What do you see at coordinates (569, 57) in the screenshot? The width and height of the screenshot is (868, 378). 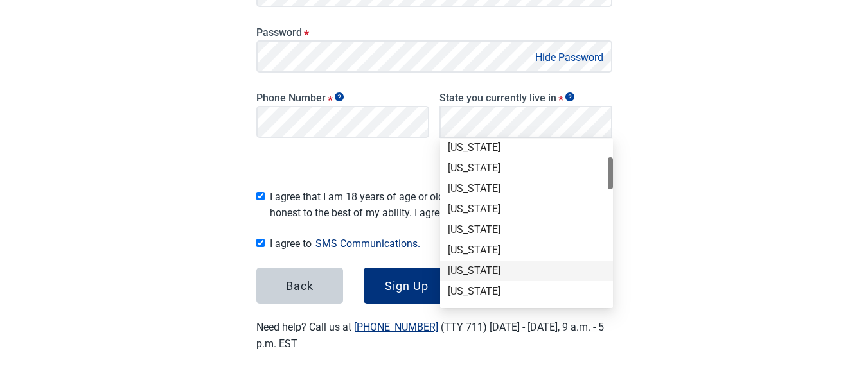 I see `button: Hide Password` at bounding box center [569, 57].